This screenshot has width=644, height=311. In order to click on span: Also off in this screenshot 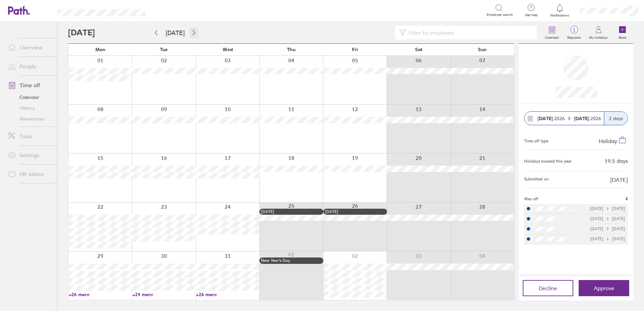, I will do `click(531, 199)`.